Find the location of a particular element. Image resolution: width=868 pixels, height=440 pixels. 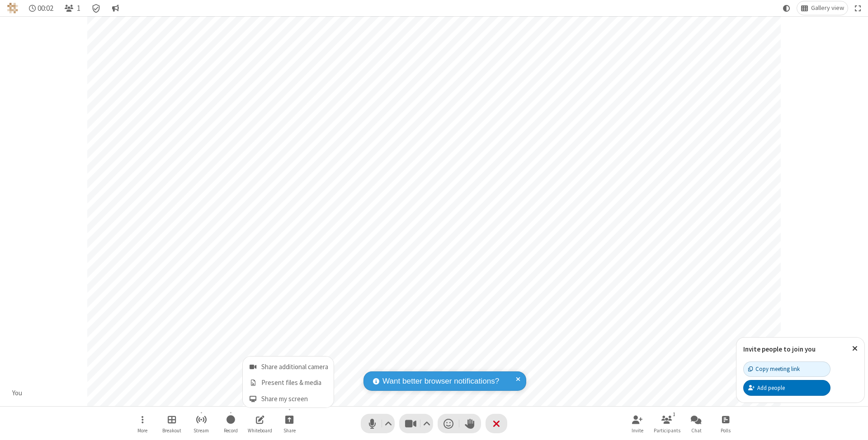

button: Mute (⌘+Shift+A) is located at coordinates (378, 424).